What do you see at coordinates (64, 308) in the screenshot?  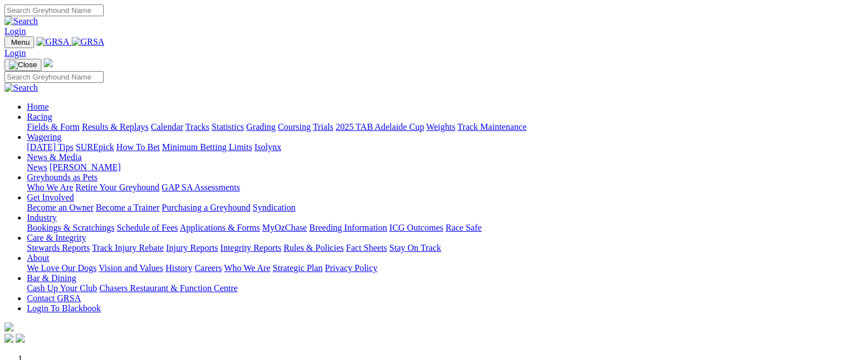 I see `a: Login To Blackbook` at bounding box center [64, 308].